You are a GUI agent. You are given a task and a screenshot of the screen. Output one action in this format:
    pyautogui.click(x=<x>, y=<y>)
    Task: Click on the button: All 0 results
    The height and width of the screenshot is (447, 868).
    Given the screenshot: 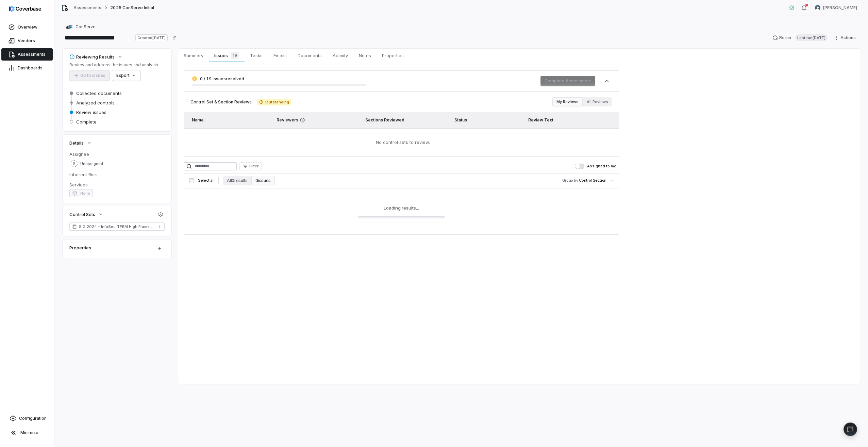 What is the action you would take?
    pyautogui.click(x=237, y=181)
    